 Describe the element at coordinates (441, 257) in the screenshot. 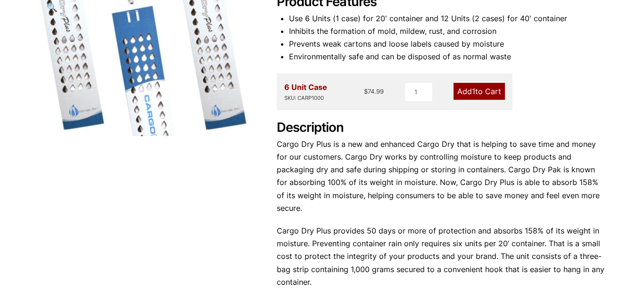

I see `p: Cargo Dry Plus provides 50 days or more of protection and absorbs 158% of its weight in moisture....` at that location.